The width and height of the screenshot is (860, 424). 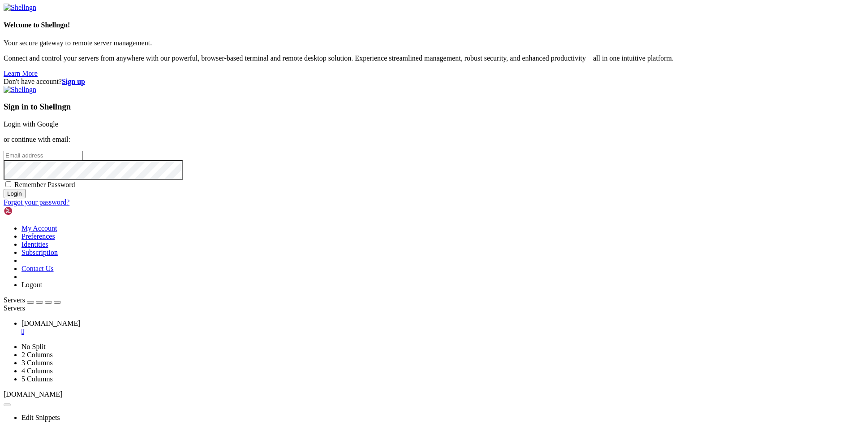 I want to click on a: Edit Snippets, so click(x=41, y=417).